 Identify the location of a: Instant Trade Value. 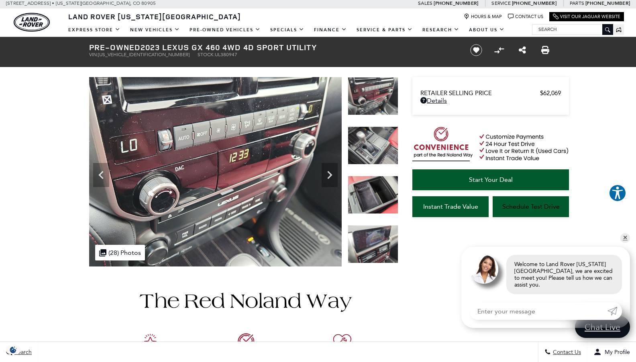
(450, 207).